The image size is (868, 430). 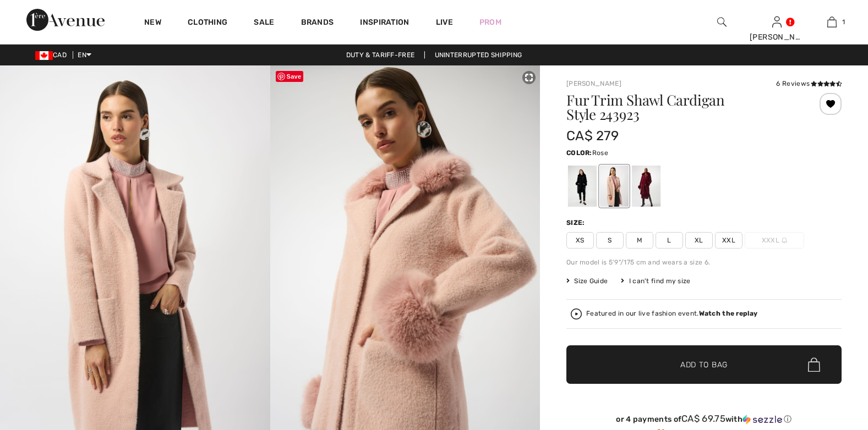 What do you see at coordinates (832, 22) in the screenshot?
I see `img: My Bag` at bounding box center [832, 22].